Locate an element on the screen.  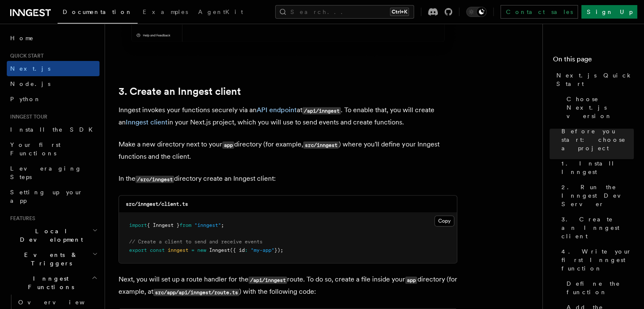
span: 3. Create an Inngest client is located at coordinates (597, 227).